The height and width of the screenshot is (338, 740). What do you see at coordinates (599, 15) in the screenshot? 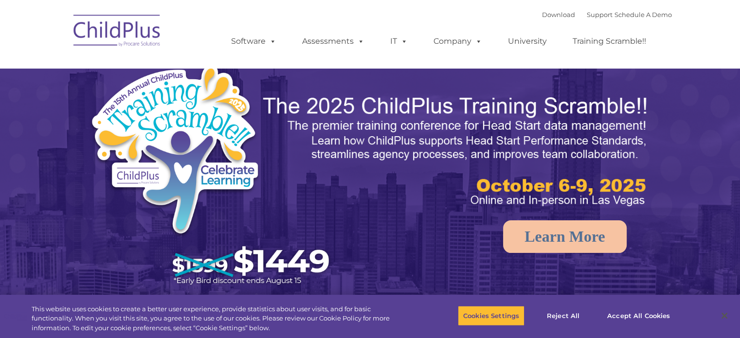
I see `a: Support` at bounding box center [599, 15].